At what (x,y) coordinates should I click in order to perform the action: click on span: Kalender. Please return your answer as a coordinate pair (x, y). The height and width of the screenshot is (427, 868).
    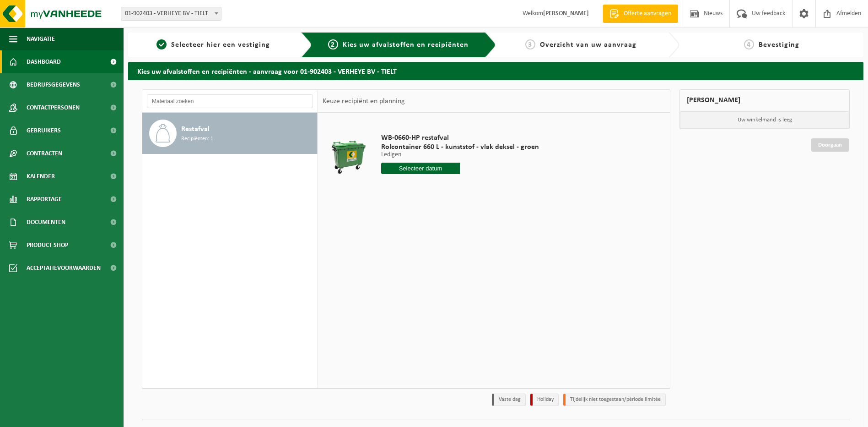
    Looking at the image, I should click on (41, 176).